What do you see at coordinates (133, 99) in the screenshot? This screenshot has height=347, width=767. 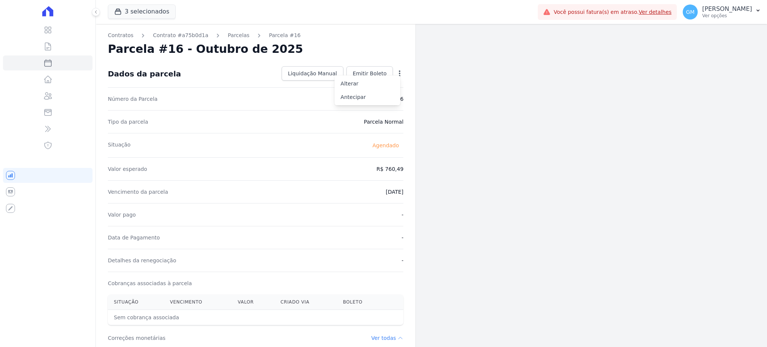 I see `dt: Número da Parcela` at bounding box center [133, 99].